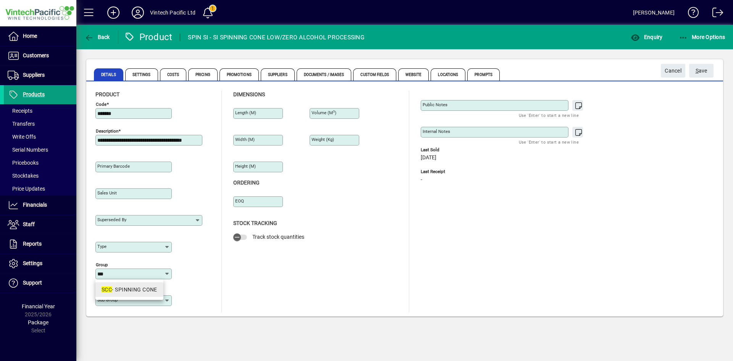  What do you see at coordinates (697, 71) in the screenshot?
I see `span: S` at bounding box center [697, 71].